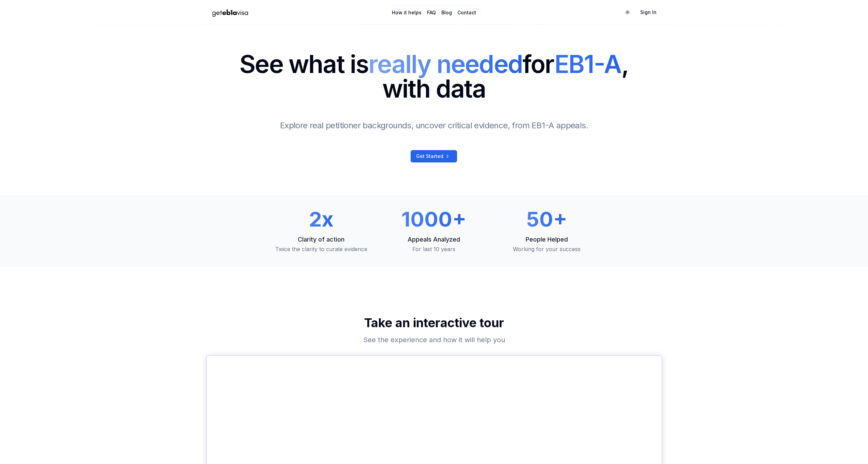 The height and width of the screenshot is (464, 868). I want to click on nav: Main, so click(434, 12).